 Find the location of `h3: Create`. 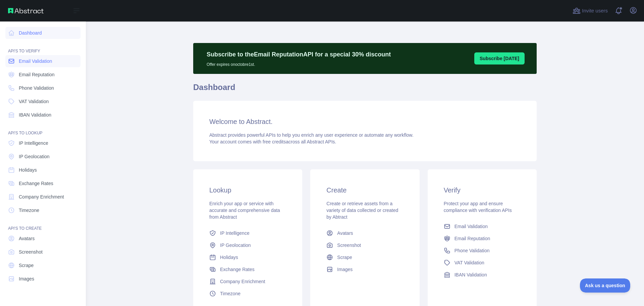

h3: Create is located at coordinates (365, 190).